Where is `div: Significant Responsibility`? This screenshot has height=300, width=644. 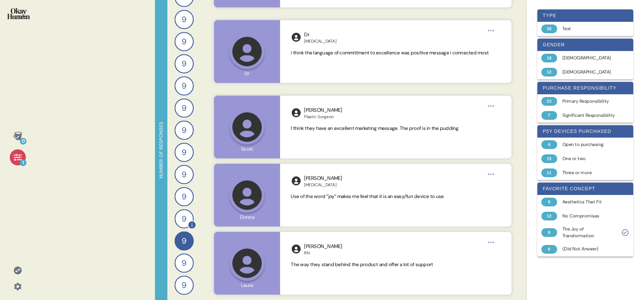
div: Significant Responsibility is located at coordinates (589, 116).